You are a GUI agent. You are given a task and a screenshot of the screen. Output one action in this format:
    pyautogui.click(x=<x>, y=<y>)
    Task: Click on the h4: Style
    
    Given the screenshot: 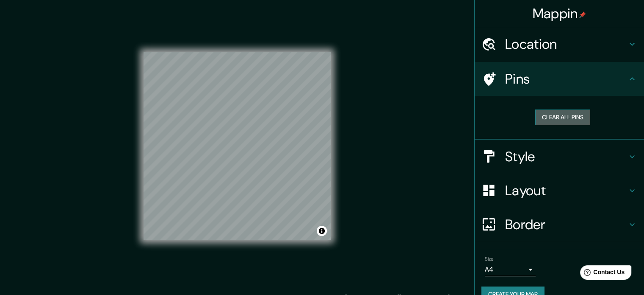 What is the action you would take?
    pyautogui.click(x=566, y=157)
    